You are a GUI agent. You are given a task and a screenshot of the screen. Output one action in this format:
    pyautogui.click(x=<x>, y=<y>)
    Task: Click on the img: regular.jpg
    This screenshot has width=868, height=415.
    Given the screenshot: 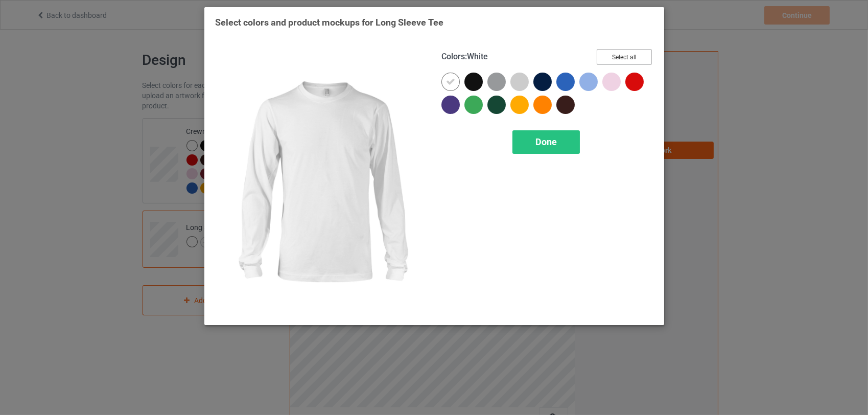 What is the action you would take?
    pyautogui.click(x=321, y=182)
    